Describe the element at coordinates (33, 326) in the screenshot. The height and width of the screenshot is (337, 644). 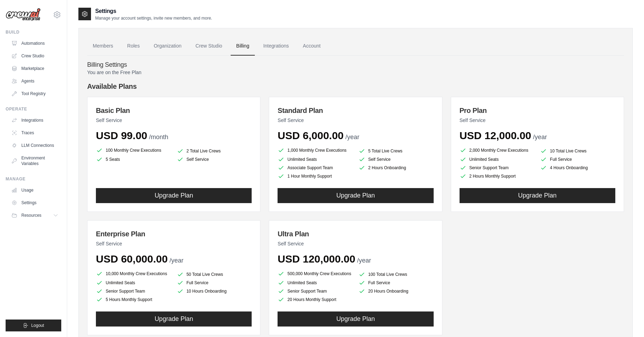
I see `button: Logout` at that location.